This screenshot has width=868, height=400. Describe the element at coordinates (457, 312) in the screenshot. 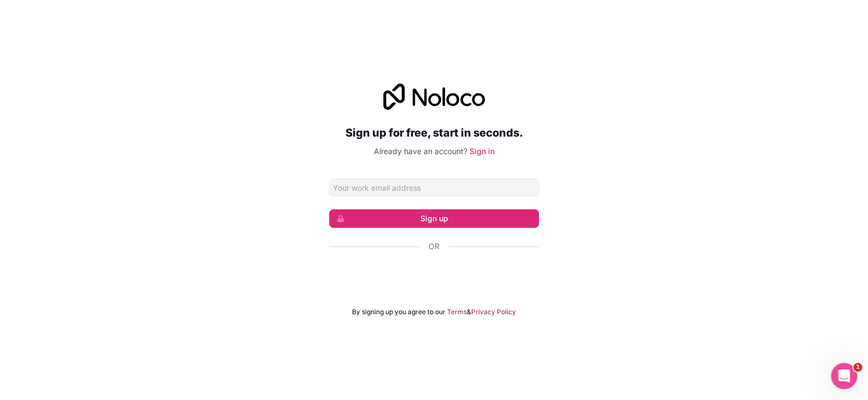

I see `a: Terms` at that location.